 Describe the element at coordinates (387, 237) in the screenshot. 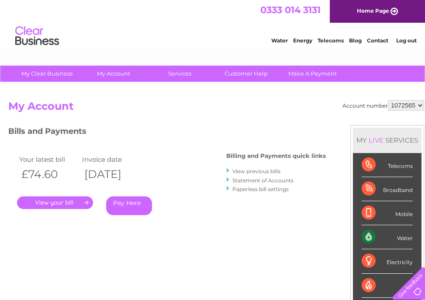

I see `div: Water` at that location.